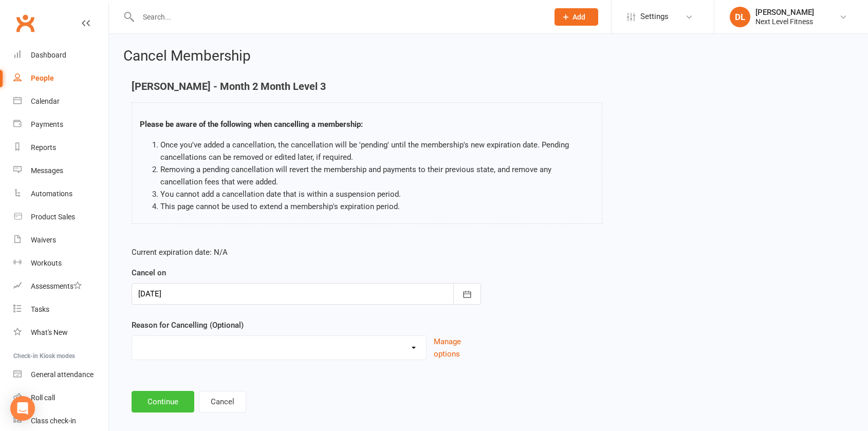  What do you see at coordinates (53, 216) in the screenshot?
I see `div: Product Sales` at bounding box center [53, 216].